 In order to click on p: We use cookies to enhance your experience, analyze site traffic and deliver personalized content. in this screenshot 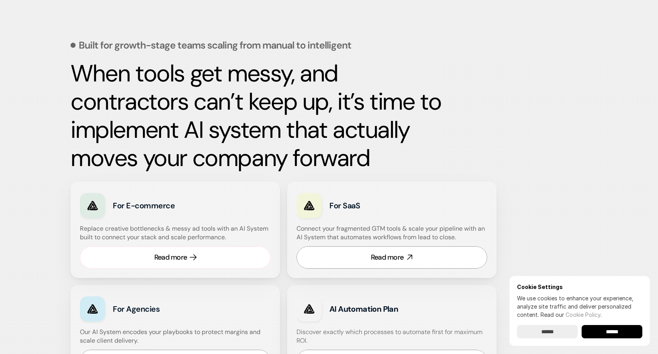, I will do `click(580, 306)`.